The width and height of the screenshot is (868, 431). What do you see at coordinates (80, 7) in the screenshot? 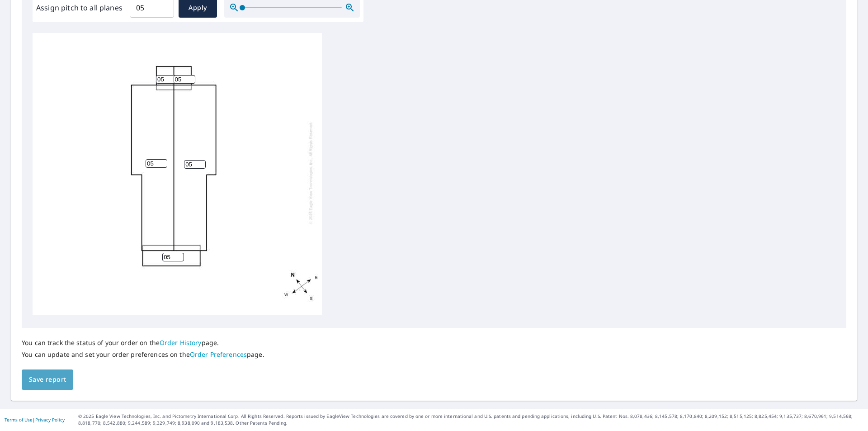
I see `label: Assign pitch to all planes` at bounding box center [80, 7].